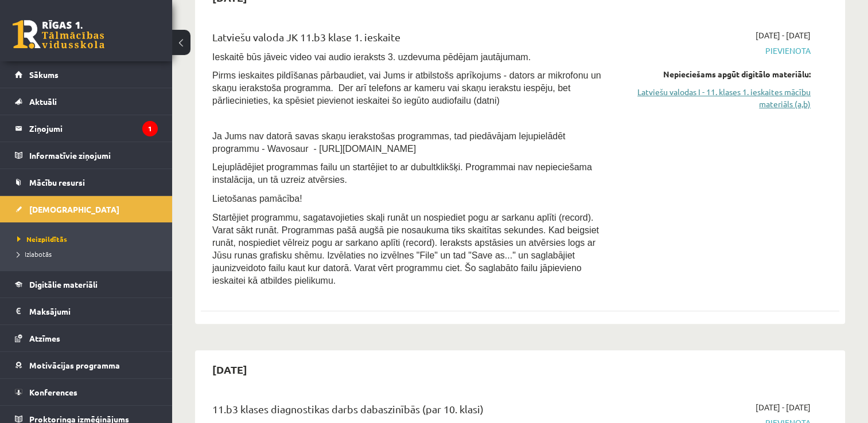 This screenshot has height=423, width=868. What do you see at coordinates (75, 365) in the screenshot?
I see `span: Motivācijas programma` at bounding box center [75, 365].